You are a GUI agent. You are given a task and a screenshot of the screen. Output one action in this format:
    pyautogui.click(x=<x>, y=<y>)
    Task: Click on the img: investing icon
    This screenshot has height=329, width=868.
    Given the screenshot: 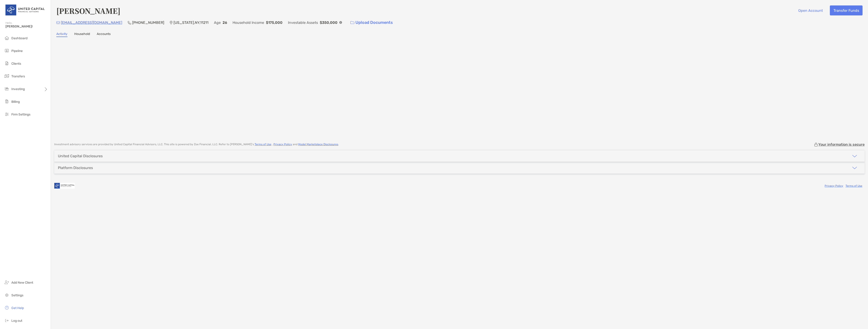 What is the action you would take?
    pyautogui.click(x=7, y=89)
    